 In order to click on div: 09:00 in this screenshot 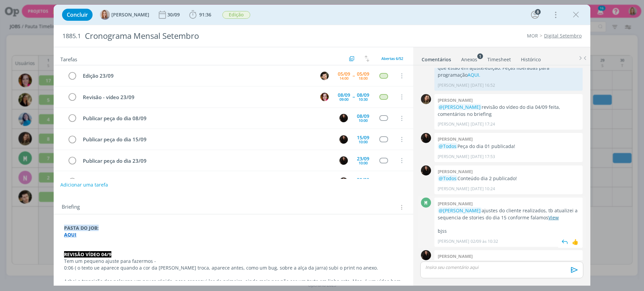, I will do `click(344, 99)`.